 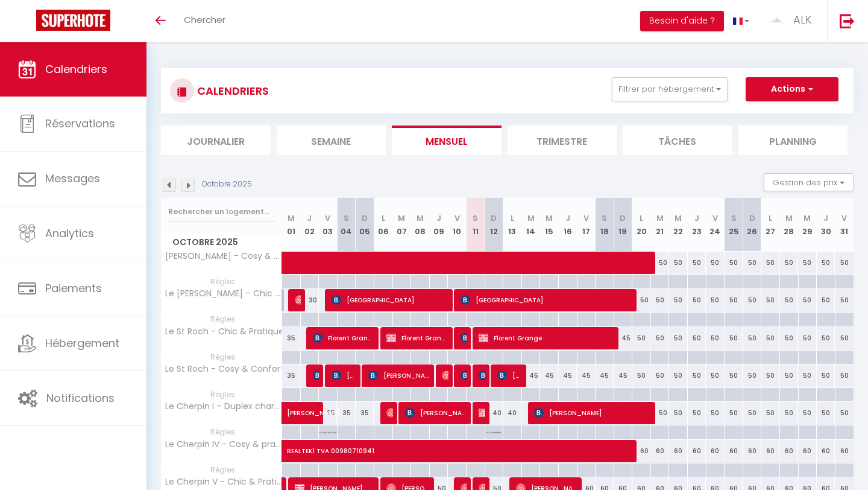 I want to click on input: Rechercher un logement..., so click(x=221, y=212).